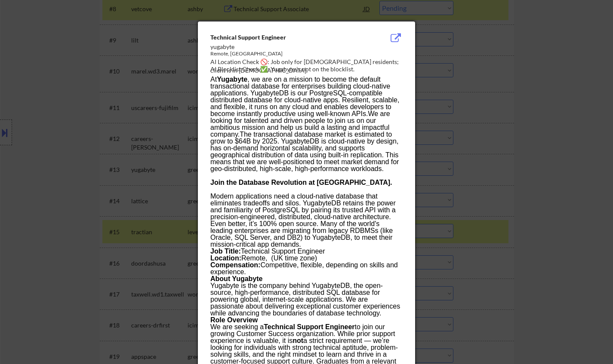 Image resolution: width=613 pixels, height=364 pixels. What do you see at coordinates (285, 37) in the screenshot?
I see `div: Technical Support Engineer` at bounding box center [285, 37].